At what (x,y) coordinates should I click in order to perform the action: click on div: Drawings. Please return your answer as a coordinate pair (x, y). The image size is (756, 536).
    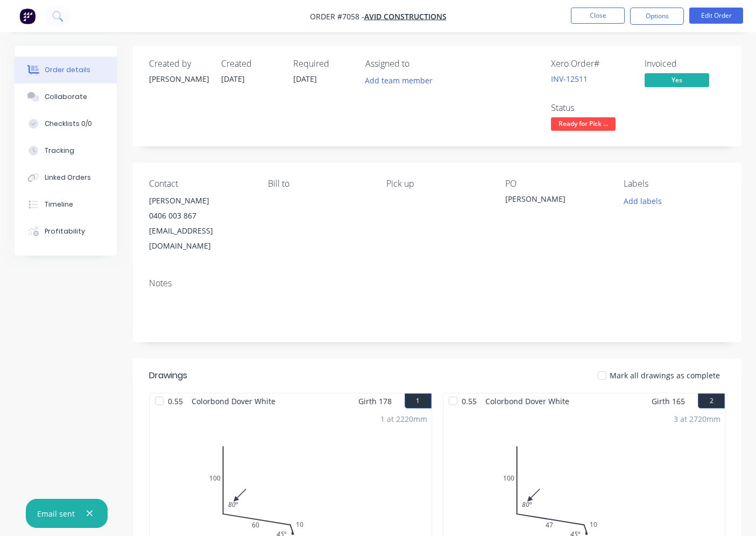
    Looking at the image, I should click on (168, 376).